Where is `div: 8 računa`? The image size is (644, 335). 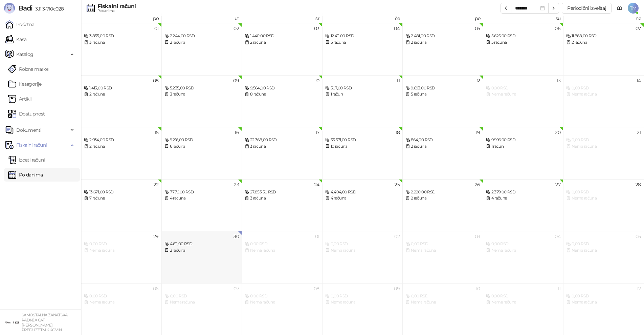
div: 8 računa is located at coordinates (282, 94).